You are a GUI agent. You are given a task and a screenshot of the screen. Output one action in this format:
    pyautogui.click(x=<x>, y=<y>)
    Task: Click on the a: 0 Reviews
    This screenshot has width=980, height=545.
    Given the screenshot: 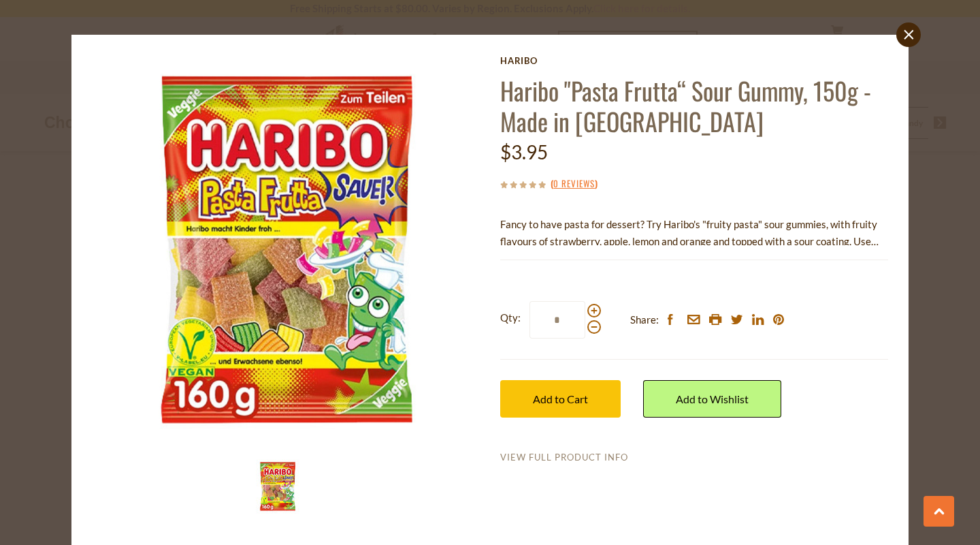 What is the action you would take?
    pyautogui.click(x=573, y=184)
    